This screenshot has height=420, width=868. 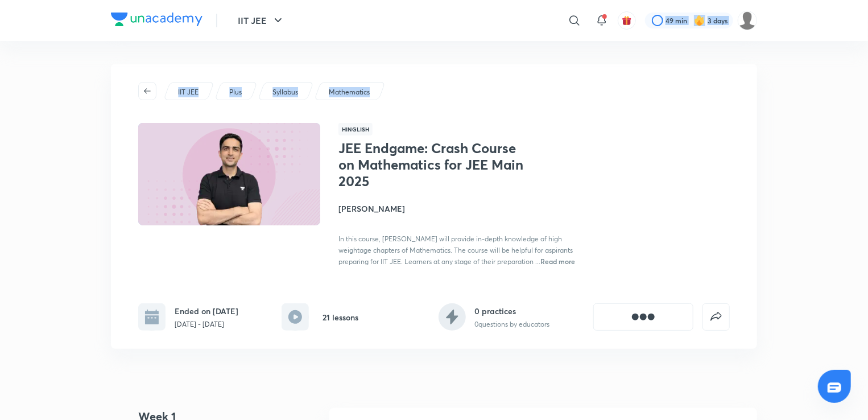 I want to click on a: Company Logo, so click(x=156, y=21).